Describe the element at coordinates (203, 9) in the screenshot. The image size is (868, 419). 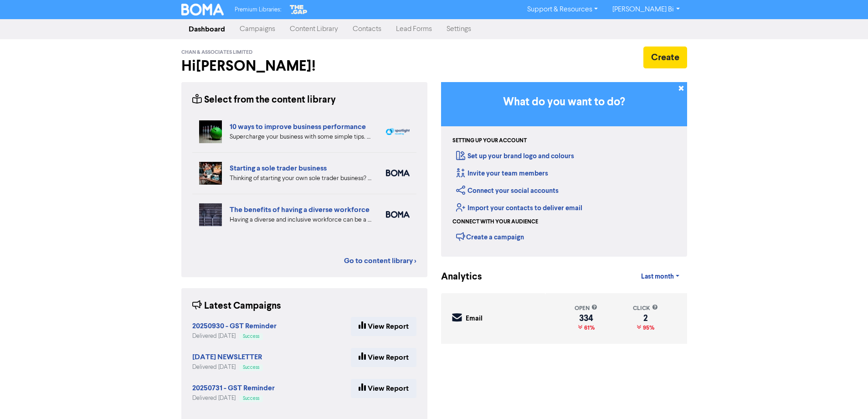
I see `img: BOMA Logo` at that location.